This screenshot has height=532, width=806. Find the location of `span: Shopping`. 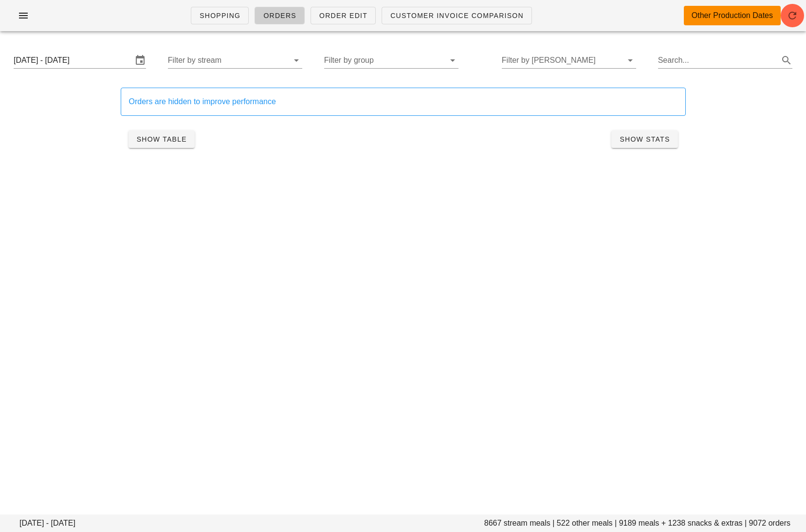

span: Shopping is located at coordinates (220, 16).